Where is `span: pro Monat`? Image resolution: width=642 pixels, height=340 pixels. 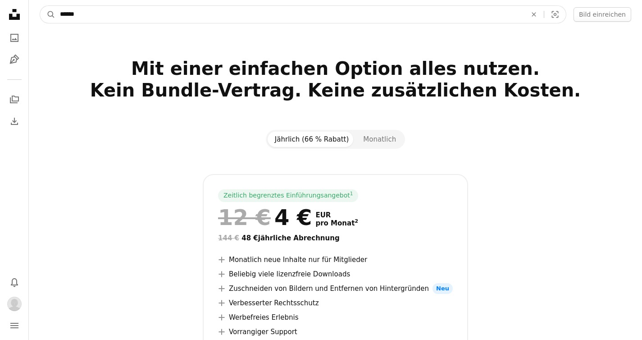 span: pro Monat is located at coordinates (337, 223).